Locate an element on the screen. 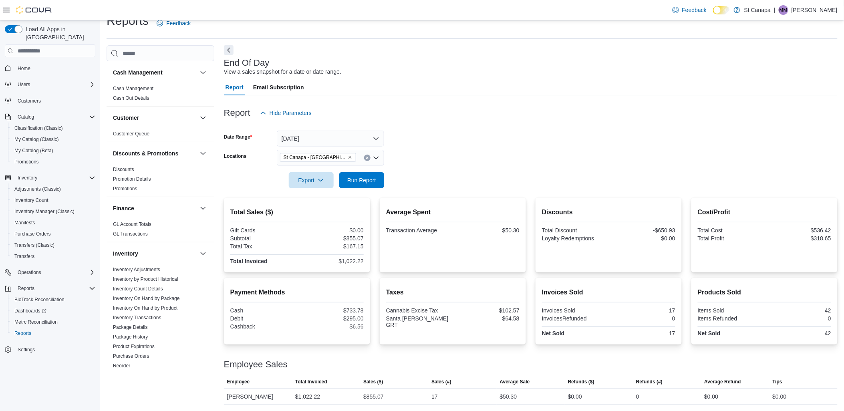 The image size is (844, 411). button: Transfers (Classic) is located at coordinates (53, 245).